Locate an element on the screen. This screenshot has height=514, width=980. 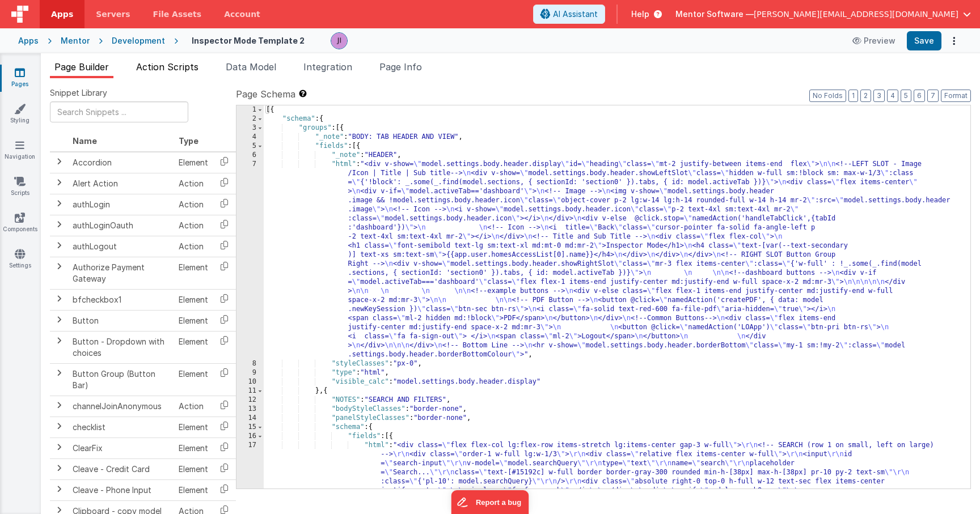
span: Servers is located at coordinates (113, 14).